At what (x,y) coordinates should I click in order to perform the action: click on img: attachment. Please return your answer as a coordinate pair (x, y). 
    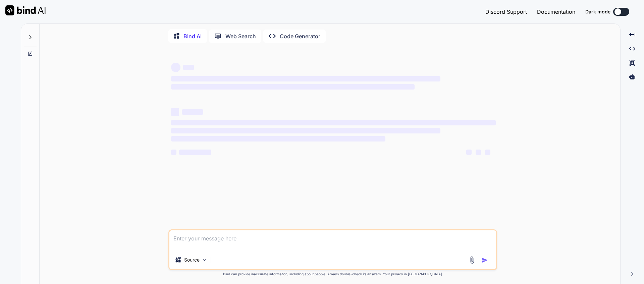
    Looking at the image, I should click on (472, 260).